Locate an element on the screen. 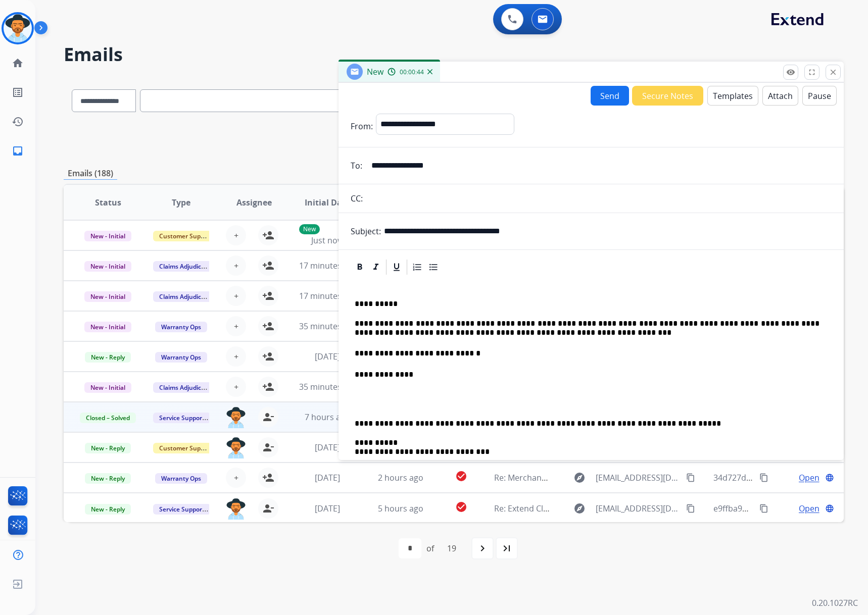 The width and height of the screenshot is (868, 615). span: New is located at coordinates (375, 72).